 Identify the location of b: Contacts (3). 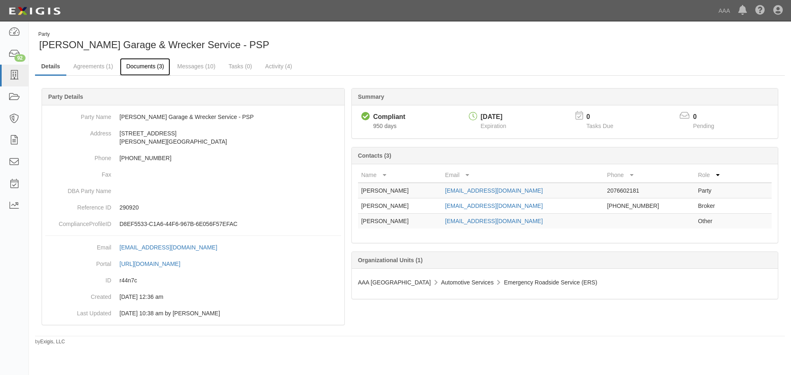
(374, 156).